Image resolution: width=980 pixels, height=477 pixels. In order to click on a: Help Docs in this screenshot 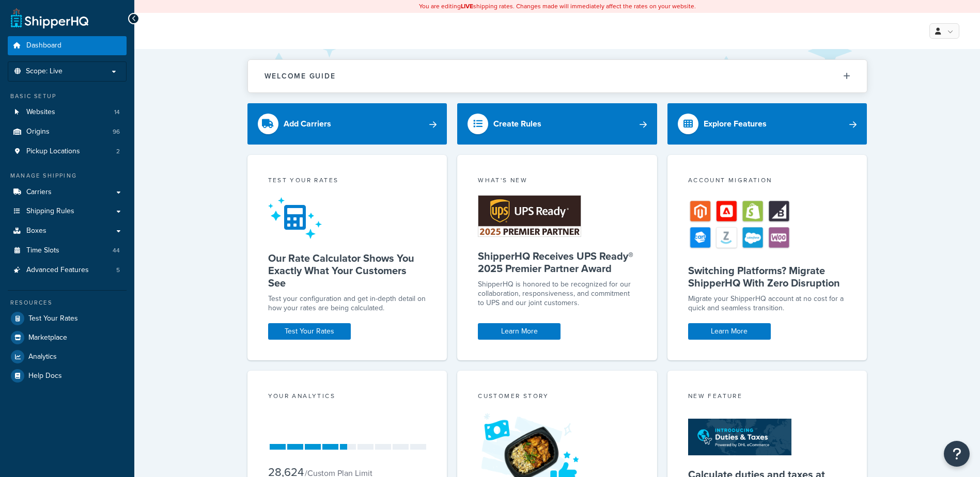, I will do `click(67, 376)`.